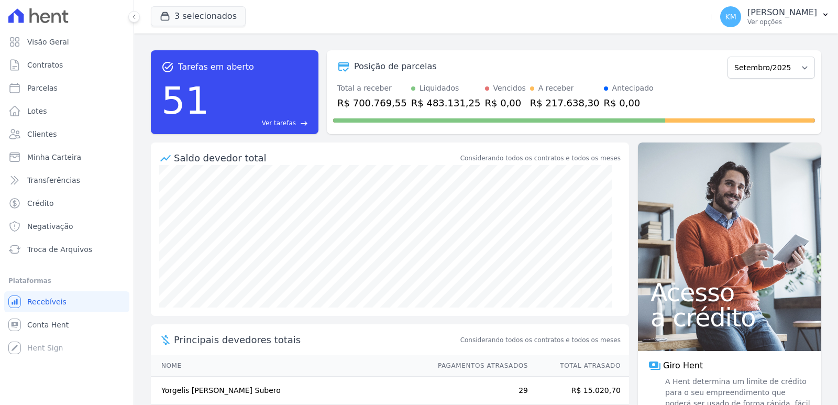  Describe the element at coordinates (440, 88) in the screenshot. I see `div: Liquidados` at that location.